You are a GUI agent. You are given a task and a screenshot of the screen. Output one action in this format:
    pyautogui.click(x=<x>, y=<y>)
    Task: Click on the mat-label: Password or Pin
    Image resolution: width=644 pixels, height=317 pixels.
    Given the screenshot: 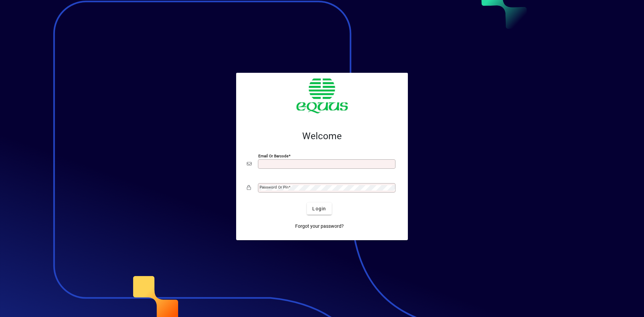 What is the action you would take?
    pyautogui.click(x=274, y=187)
    